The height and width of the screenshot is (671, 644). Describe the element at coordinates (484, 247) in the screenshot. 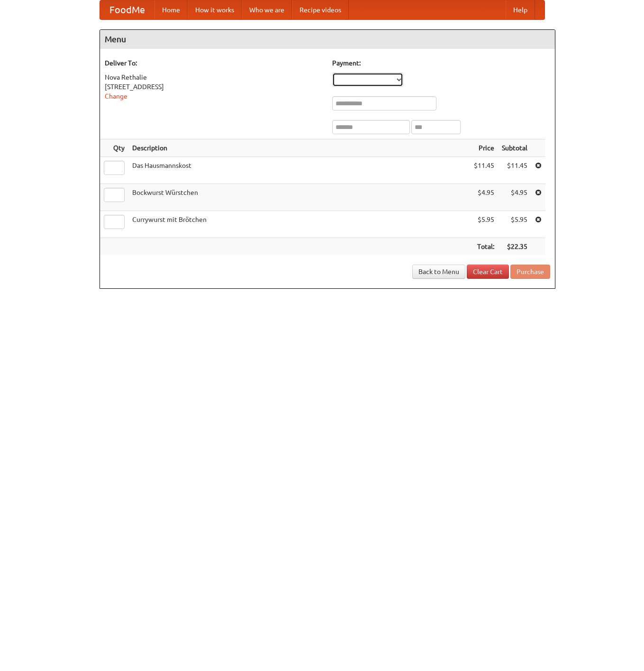

I see `th: Total:` at that location.